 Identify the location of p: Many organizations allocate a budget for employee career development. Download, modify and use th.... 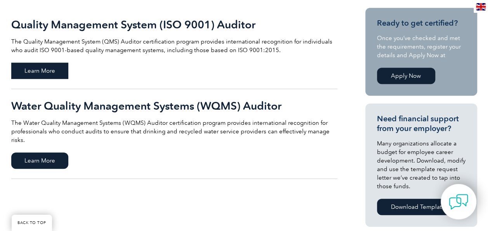
(421, 165).